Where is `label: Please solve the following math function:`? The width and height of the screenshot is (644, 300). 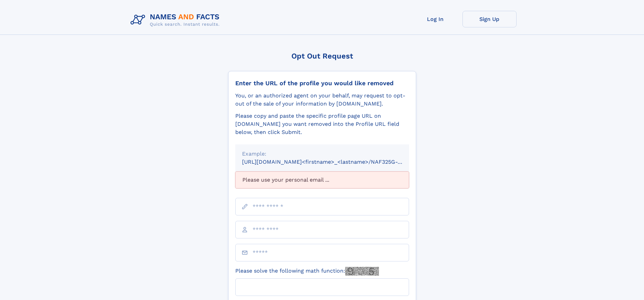
label: Please solve the following math function: is located at coordinates (307, 271).